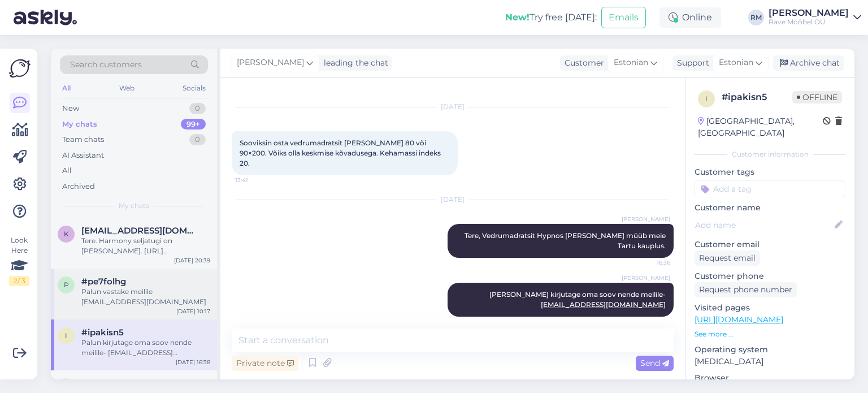 Image resolution: width=868 pixels, height=393 pixels. Describe the element at coordinates (79, 187) in the screenshot. I see `div: Archived` at that location.